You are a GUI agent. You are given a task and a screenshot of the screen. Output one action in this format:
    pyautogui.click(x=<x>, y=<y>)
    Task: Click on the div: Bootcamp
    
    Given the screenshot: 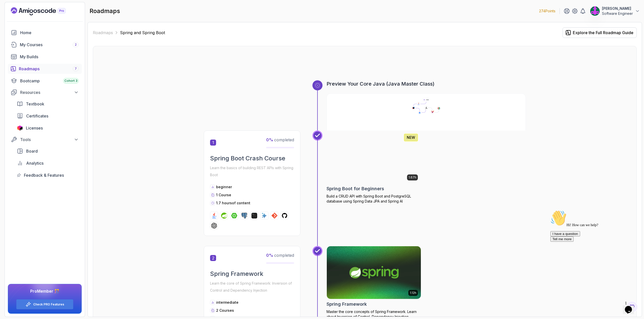 What is the action you would take?
    pyautogui.click(x=49, y=81)
    